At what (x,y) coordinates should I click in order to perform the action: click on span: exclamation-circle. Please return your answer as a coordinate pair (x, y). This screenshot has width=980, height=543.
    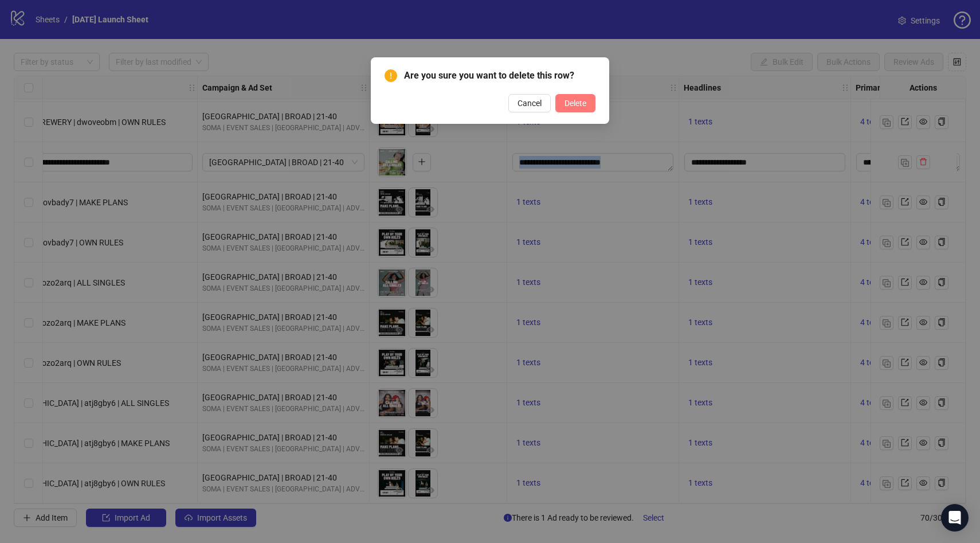
    Looking at the image, I should click on (391, 75).